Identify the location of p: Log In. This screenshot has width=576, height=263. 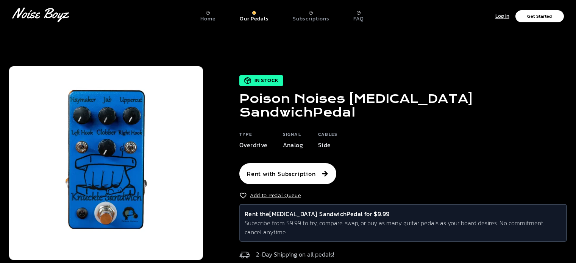
(502, 16).